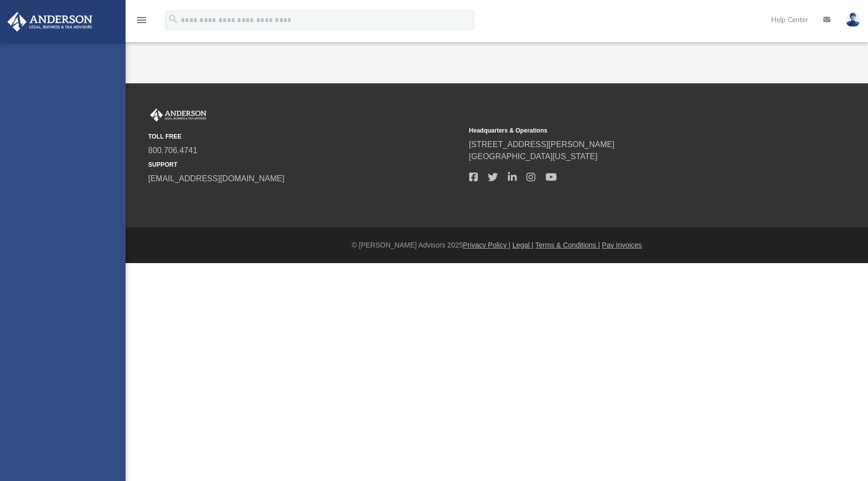  I want to click on i: search, so click(173, 19).